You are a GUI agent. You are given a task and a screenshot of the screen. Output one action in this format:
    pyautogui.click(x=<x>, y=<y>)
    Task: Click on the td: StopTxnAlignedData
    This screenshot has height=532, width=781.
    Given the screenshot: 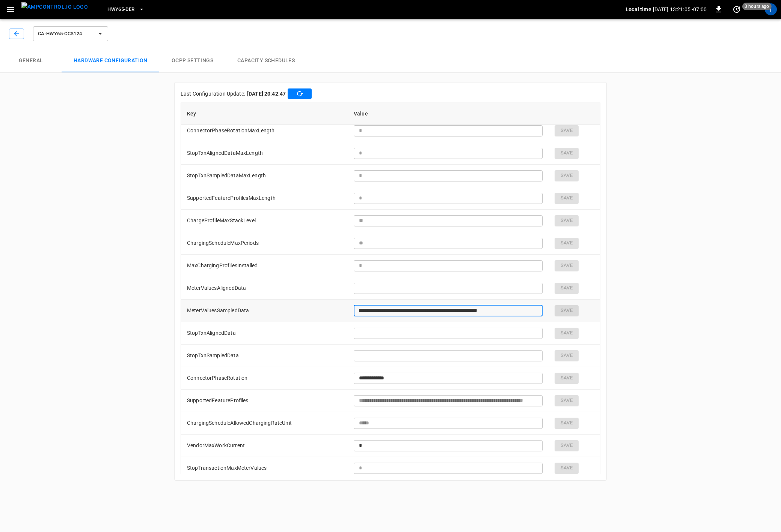 What is the action you would take?
    pyautogui.click(x=264, y=333)
    